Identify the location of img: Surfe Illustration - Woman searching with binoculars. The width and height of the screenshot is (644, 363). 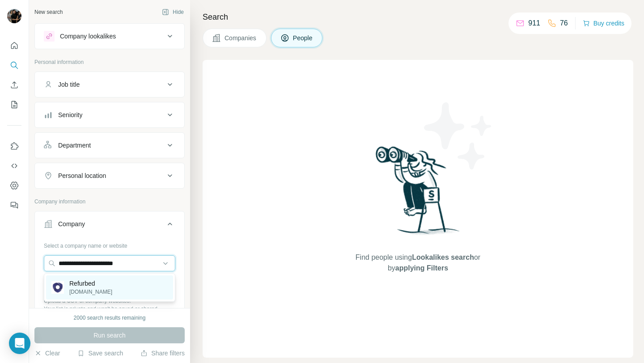
(418, 194).